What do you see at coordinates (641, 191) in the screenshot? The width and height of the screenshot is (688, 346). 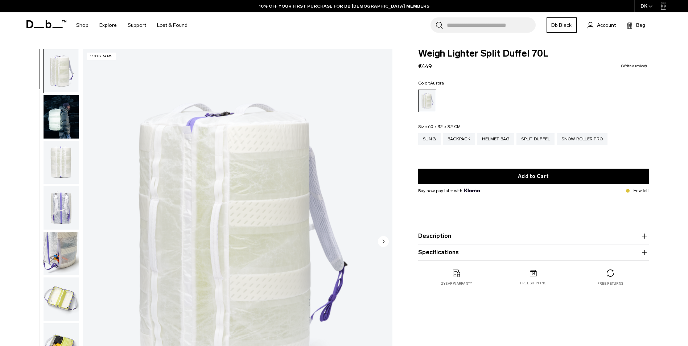 I see `p: Few left` at bounding box center [641, 191].